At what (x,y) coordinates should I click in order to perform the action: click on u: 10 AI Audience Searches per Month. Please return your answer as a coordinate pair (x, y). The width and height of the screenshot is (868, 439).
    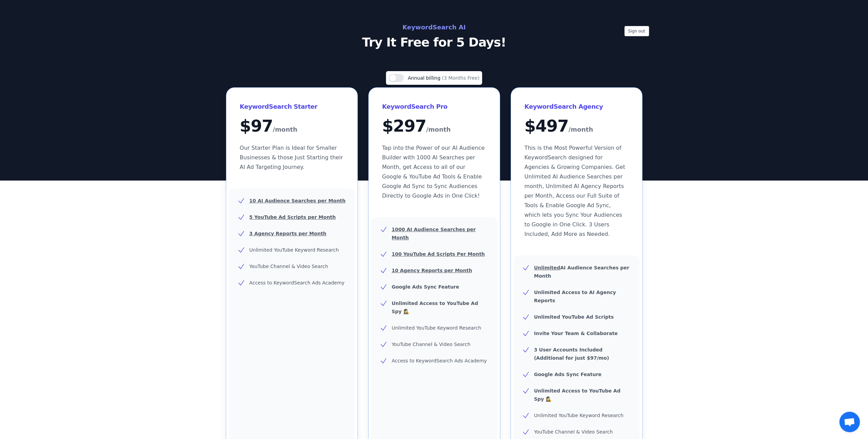
    Looking at the image, I should click on (297, 201).